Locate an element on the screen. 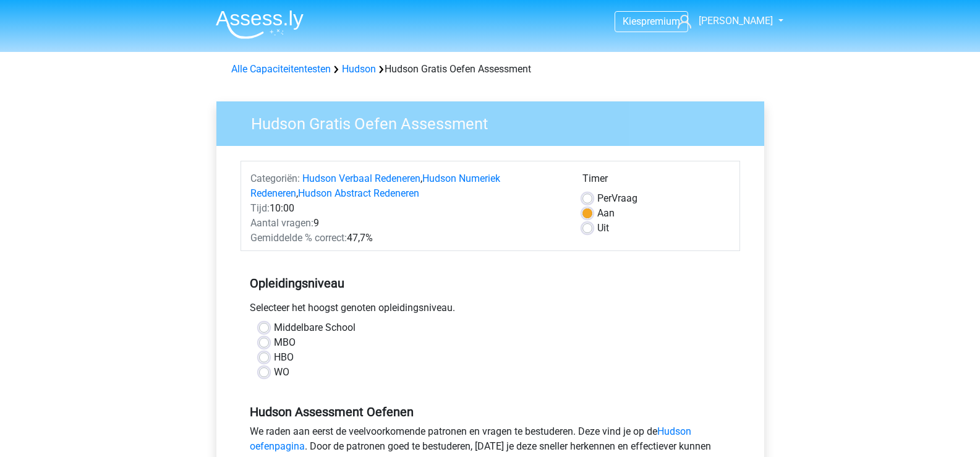 This screenshot has width=980, height=457. div: Timer is located at coordinates (656, 181).